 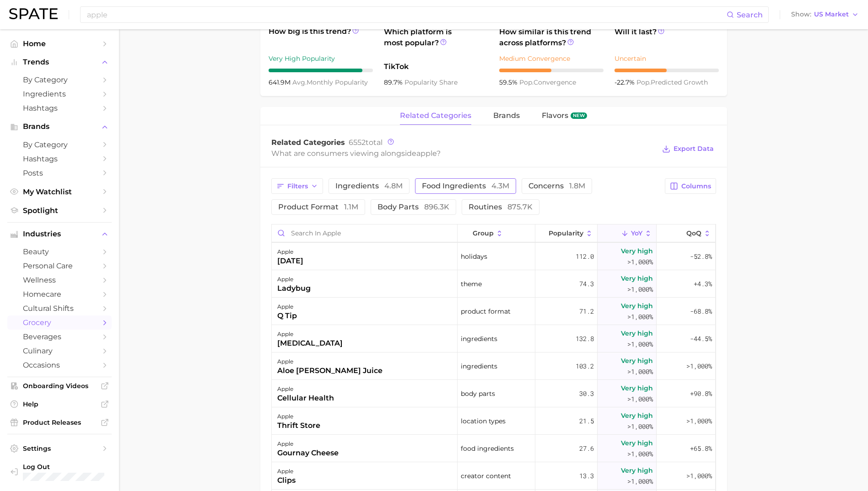 I want to click on span: Brands, so click(x=60, y=126).